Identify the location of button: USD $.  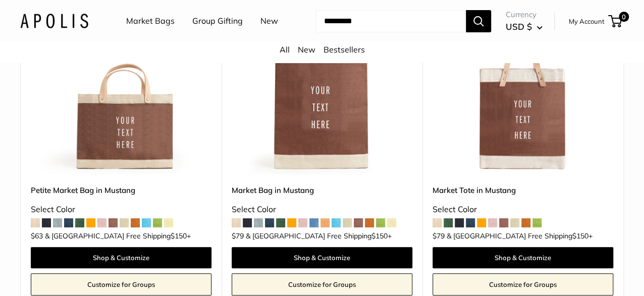
(524, 26).